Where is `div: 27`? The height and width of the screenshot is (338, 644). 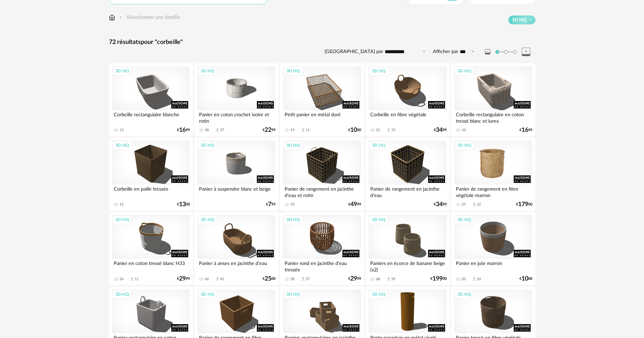
div: 27 is located at coordinates (222, 130).